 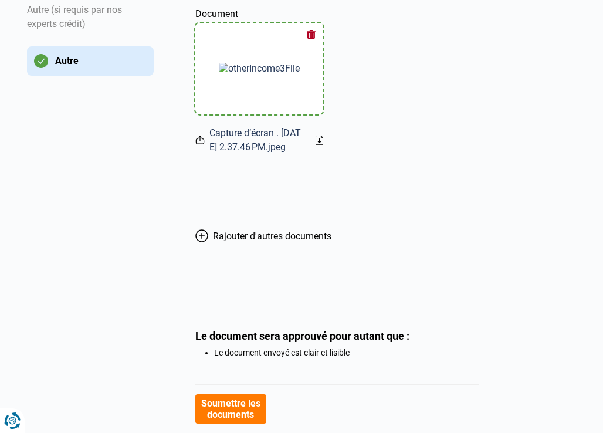 I want to click on img: otherIncome3File, so click(x=259, y=68).